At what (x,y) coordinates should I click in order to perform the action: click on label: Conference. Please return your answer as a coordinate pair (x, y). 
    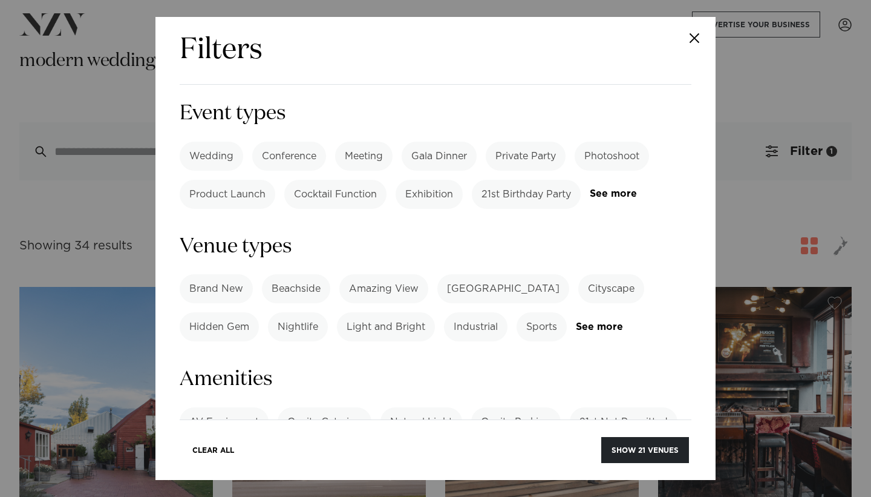
    Looking at the image, I should click on (289, 156).